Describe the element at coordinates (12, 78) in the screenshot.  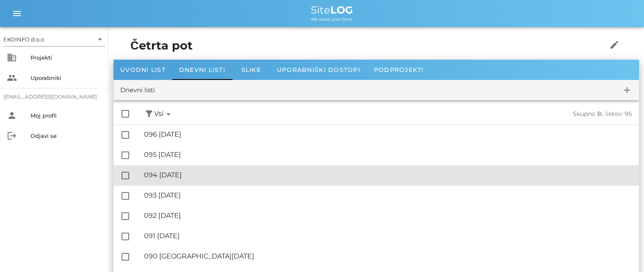
I see `i: people` at that location.